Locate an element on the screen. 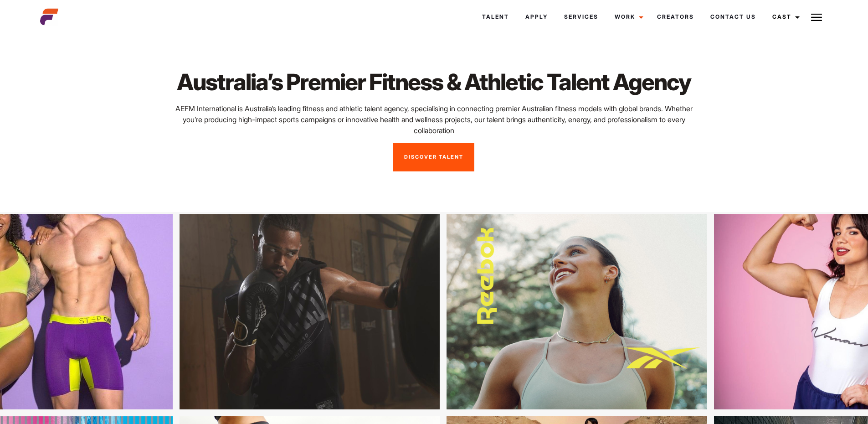  img: lkfd is located at coordinates (535, 312).